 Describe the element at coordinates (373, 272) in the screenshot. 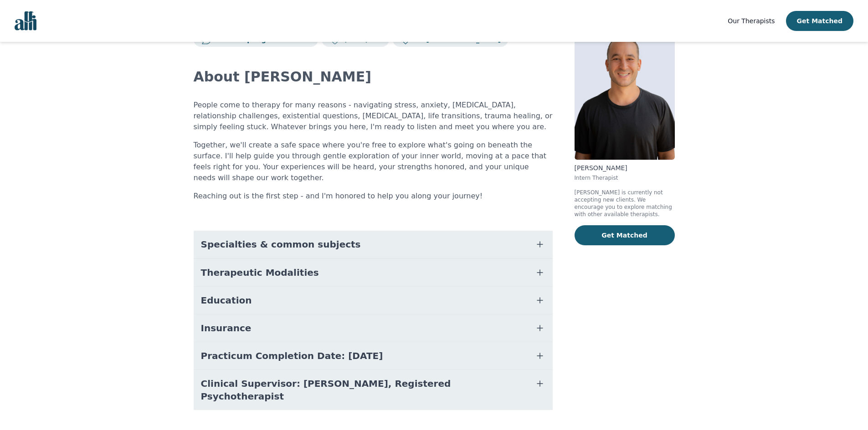

I see `button: Therapeutic Modalities` at that location.